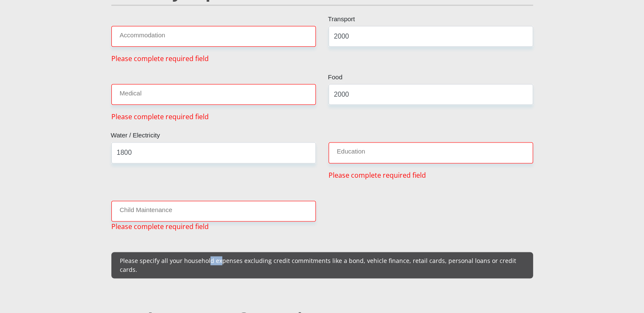 The width and height of the screenshot is (644, 313). Describe the element at coordinates (213, 36) in the screenshot. I see `input: Expenses - Accommodation` at that location.